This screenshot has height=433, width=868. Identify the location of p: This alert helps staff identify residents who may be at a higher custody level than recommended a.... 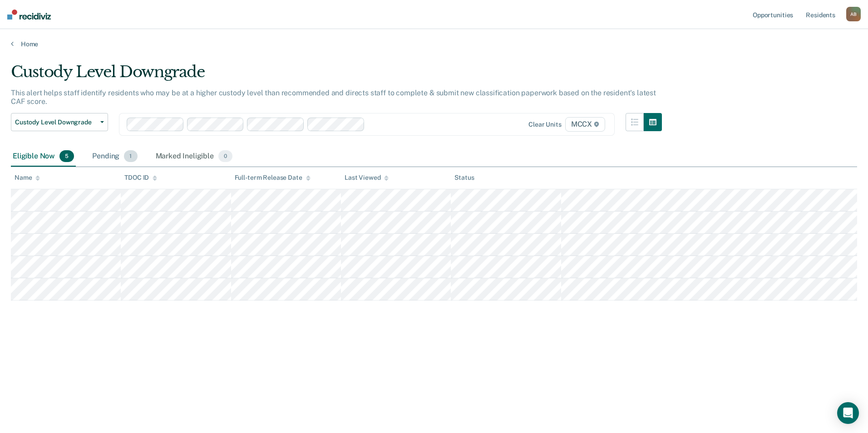
(333, 97).